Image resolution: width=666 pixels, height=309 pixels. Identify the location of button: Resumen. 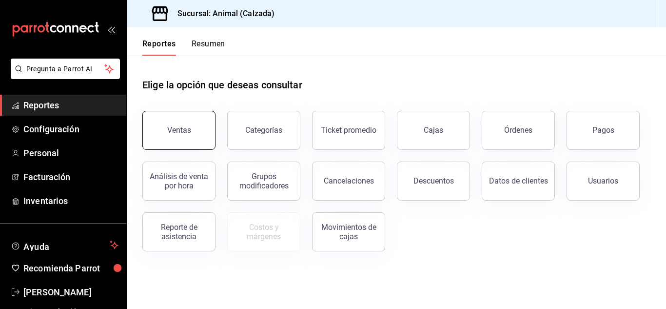
(208, 47).